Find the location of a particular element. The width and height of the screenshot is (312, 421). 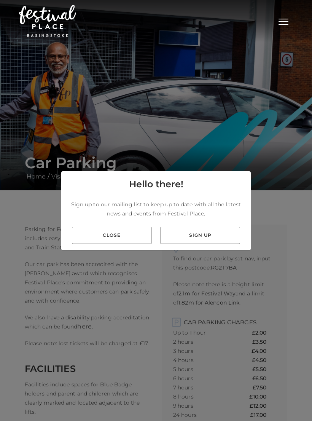

button: Toggle navigation is located at coordinates (284, 21).